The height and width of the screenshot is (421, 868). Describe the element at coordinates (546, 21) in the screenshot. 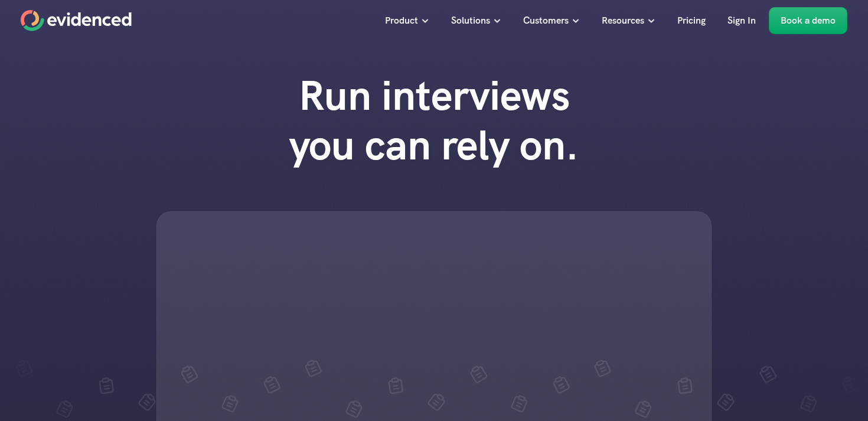

I see `p: Customers` at that location.